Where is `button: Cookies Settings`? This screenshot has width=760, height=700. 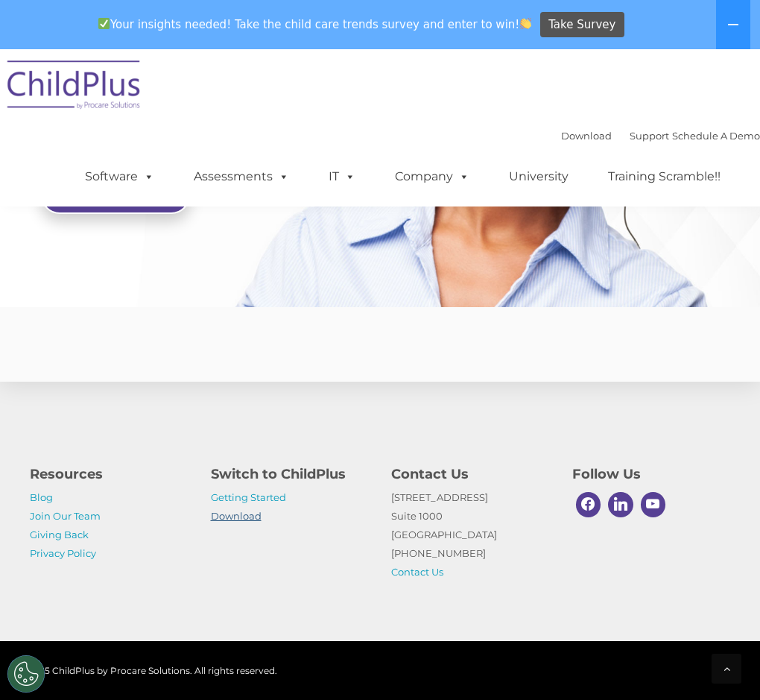 button: Cookies Settings is located at coordinates (26, 674).